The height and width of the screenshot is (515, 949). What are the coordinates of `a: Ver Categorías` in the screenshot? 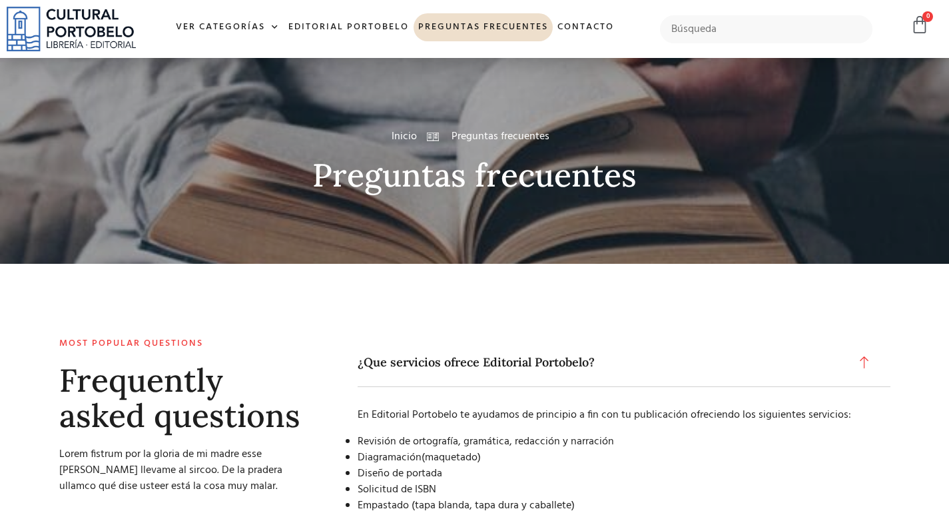 It's located at (227, 27).